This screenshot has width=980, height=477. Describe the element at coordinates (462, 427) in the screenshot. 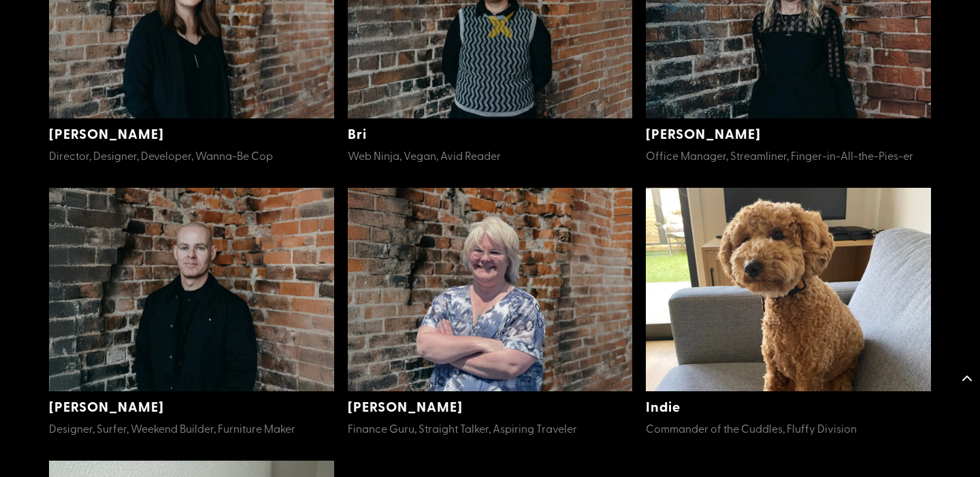

I see `span: Finance Guru, Straight Talker, Aspiring Traveler` at that location.